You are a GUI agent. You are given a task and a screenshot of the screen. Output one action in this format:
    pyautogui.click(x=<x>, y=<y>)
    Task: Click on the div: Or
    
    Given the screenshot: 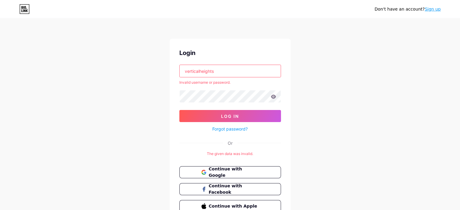 What is the action you would take?
    pyautogui.click(x=230, y=143)
    